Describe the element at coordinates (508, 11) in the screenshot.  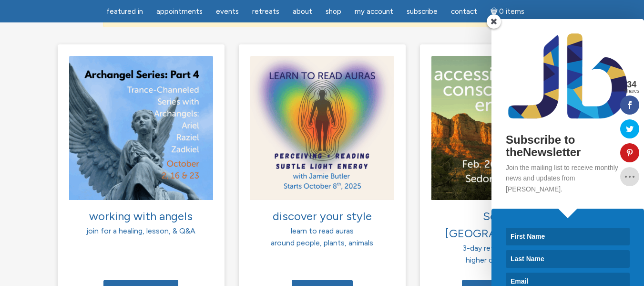
I see `a: Cart0 items` at that location.